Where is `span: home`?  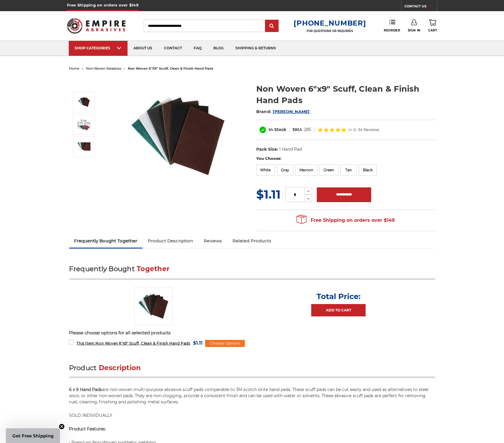
span: home is located at coordinates (74, 69).